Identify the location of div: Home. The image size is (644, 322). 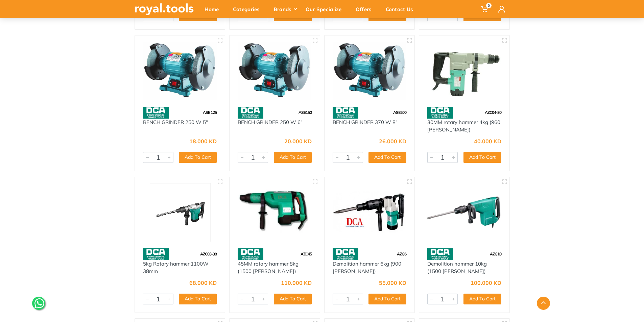
(214, 9).